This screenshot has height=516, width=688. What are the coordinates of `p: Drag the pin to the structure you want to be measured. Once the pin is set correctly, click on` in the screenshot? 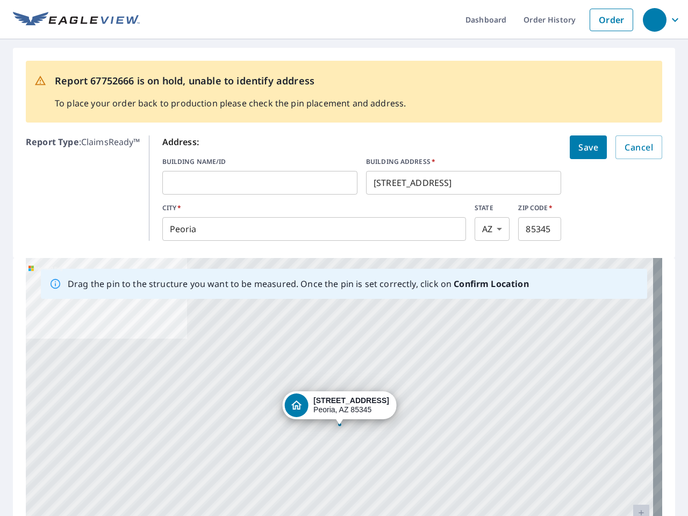 It's located at (298, 284).